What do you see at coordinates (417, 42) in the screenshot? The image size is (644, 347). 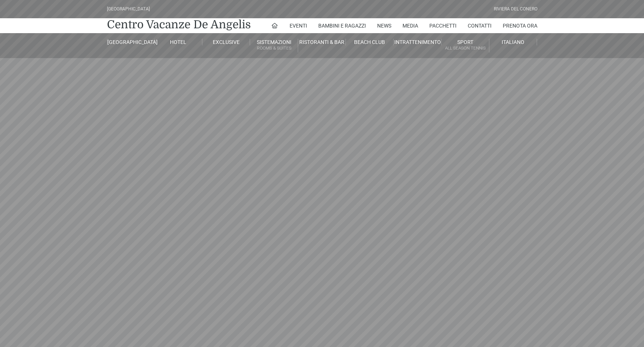 I see `a: Intrattenimento` at bounding box center [417, 42].